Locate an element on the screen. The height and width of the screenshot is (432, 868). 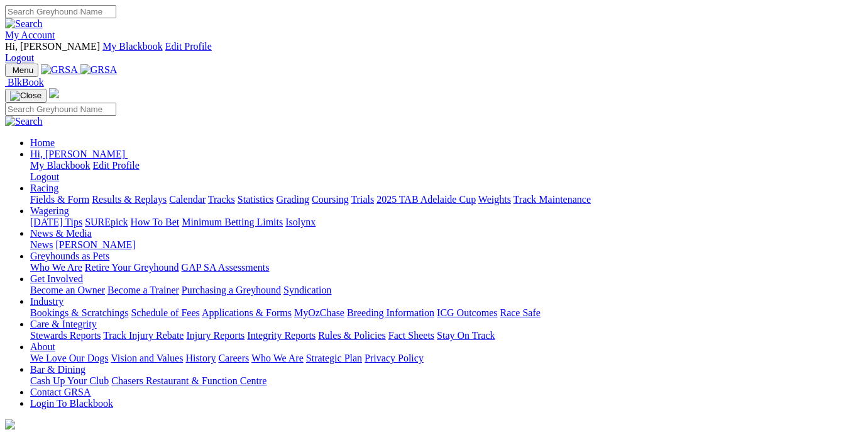
a: Careers is located at coordinates (233, 357).